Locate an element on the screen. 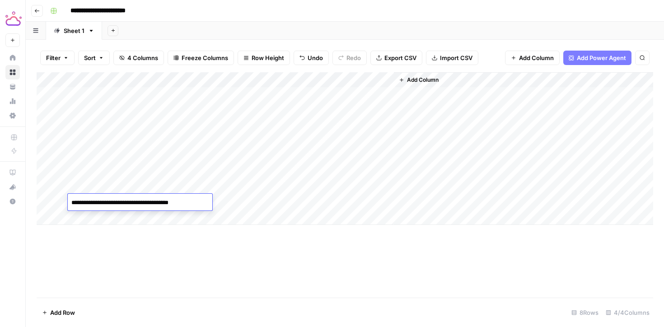 Image resolution: width=664 pixels, height=327 pixels. button: Sort is located at coordinates (94, 58).